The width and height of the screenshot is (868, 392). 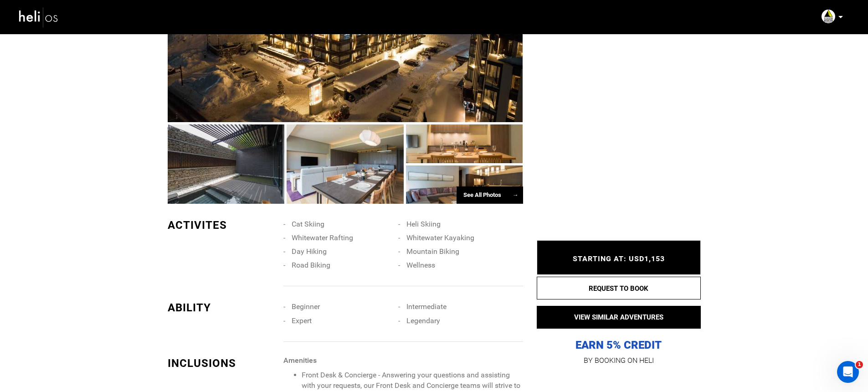 What do you see at coordinates (619, 361) in the screenshot?
I see `p: BY BOOKING ON HELI` at bounding box center [619, 361].